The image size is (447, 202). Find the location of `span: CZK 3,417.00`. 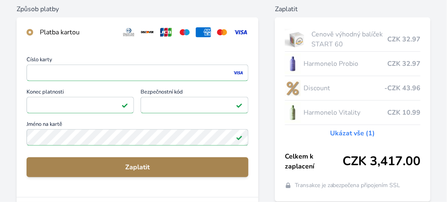

span: CZK 3,417.00 is located at coordinates (381, 162).